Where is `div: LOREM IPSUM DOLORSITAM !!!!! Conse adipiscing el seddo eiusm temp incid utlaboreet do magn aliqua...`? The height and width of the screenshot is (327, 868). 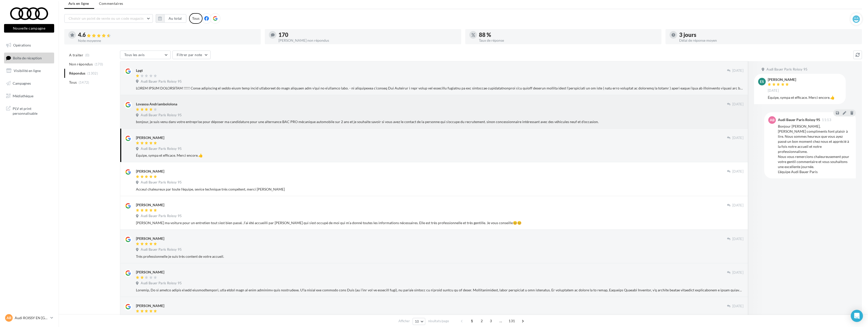 div: LOREM IPSUM DOLORSITAM !!!!! Conse adipiscing el seddo eiusm temp incid utlaboreet do magn aliqua... is located at coordinates (440, 88).